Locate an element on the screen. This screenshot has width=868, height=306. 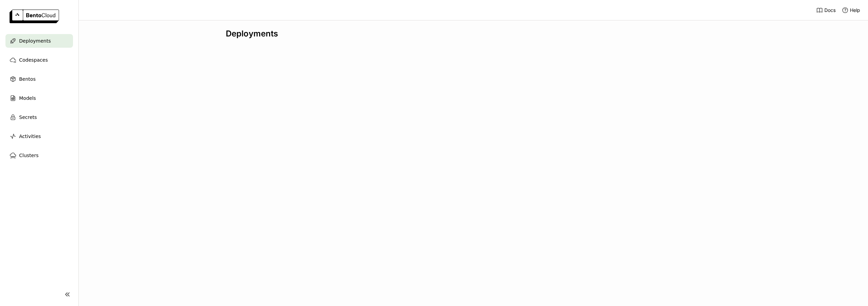
img: logo is located at coordinates (34, 17).